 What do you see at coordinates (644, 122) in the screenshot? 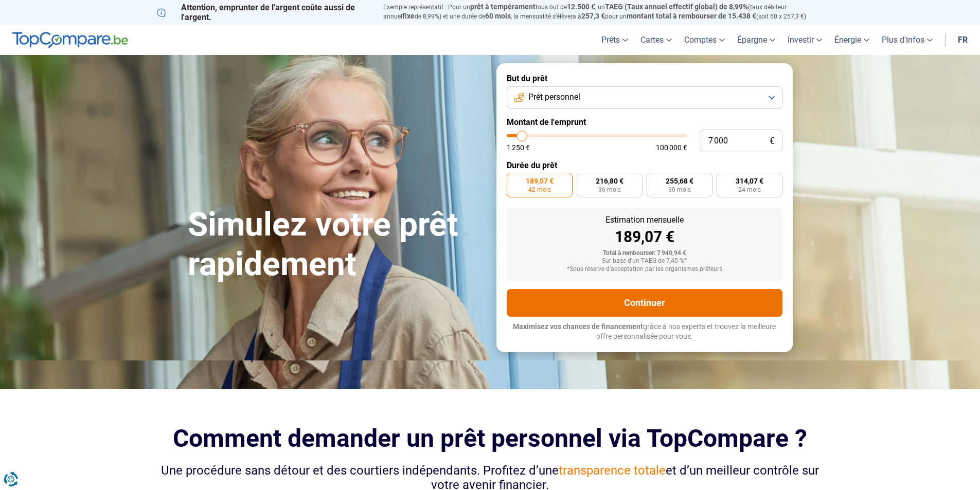
I see `label: Montant de l'emprunt` at bounding box center [644, 122].